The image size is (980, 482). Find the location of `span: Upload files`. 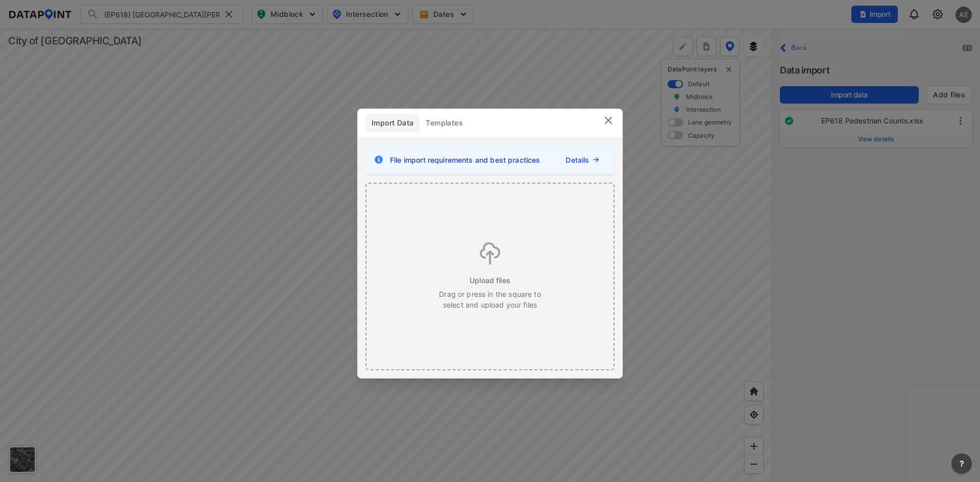

span: Upload files is located at coordinates (490, 280).